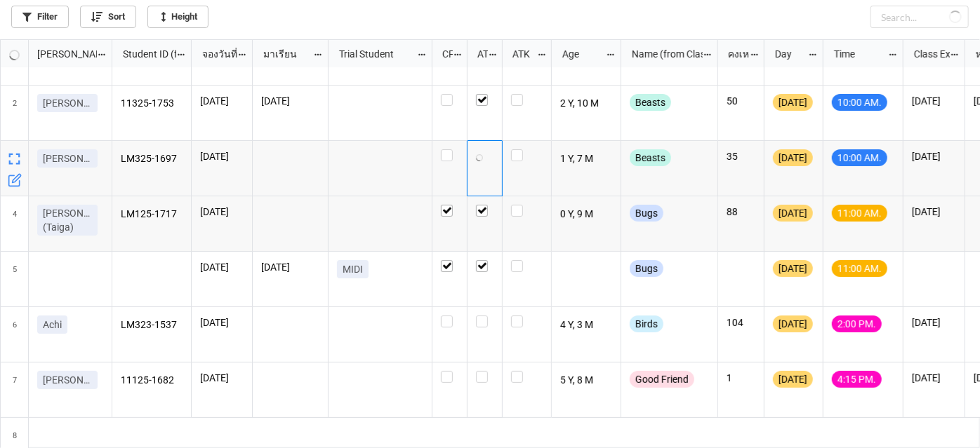 The width and height of the screenshot is (980, 448). I want to click on p: 5 Y, 8 M, so click(586, 381).